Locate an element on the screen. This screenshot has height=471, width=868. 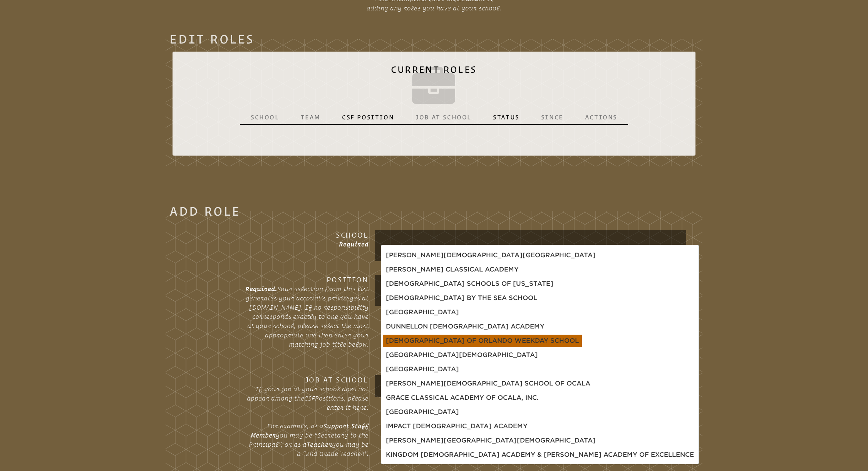
p: Since is located at coordinates (552, 117).